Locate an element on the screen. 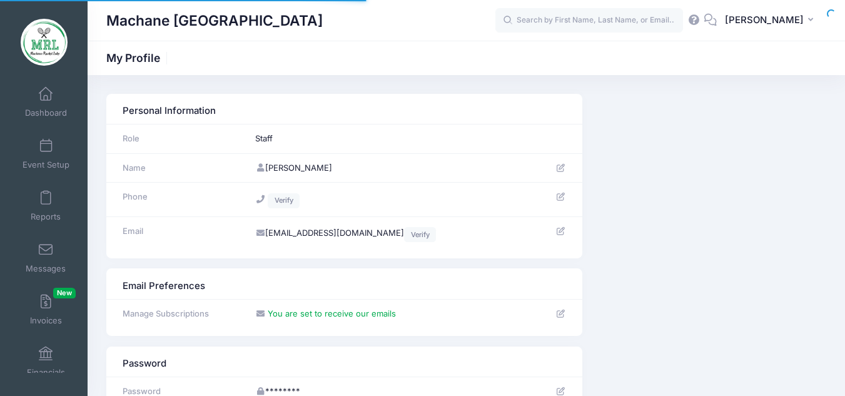 The width and height of the screenshot is (845, 396). div: Role is located at coordinates (179, 139).